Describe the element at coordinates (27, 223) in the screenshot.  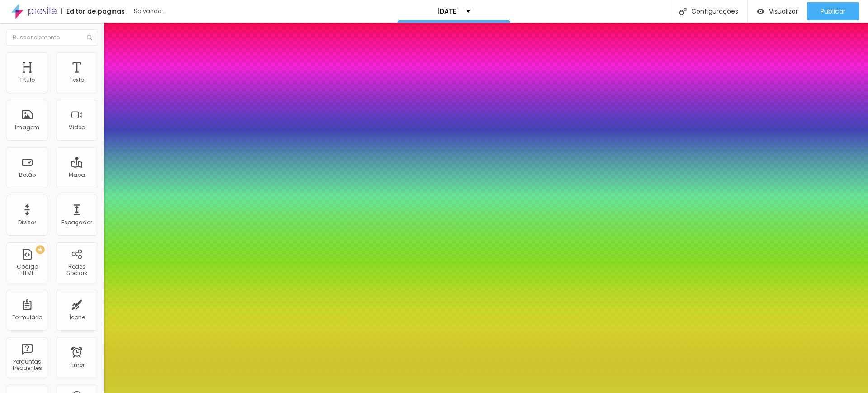
I see `div: Divisor` at that location.